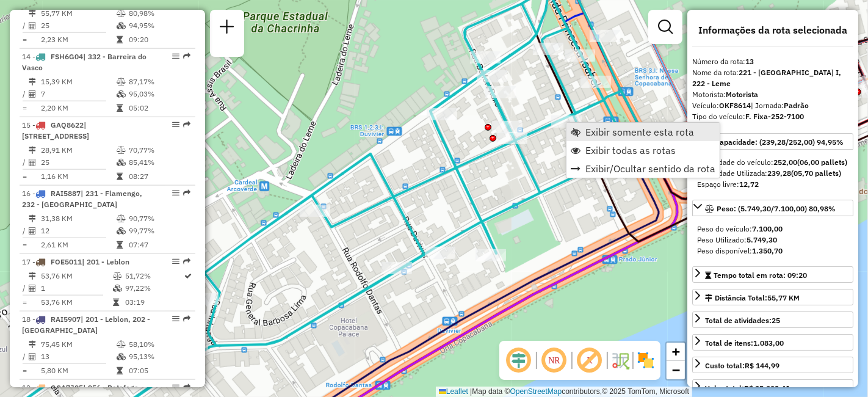  I want to click on div: Espaço livre:, so click(773, 184).